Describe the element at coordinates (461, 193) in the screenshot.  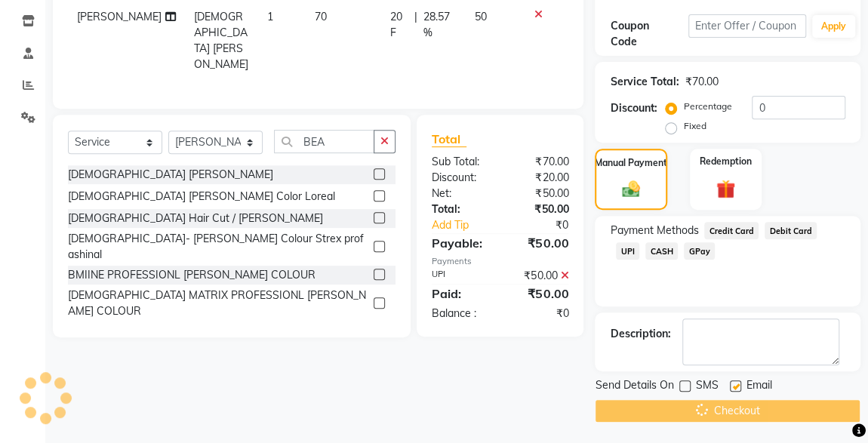
I see `div: Net:` at that location.